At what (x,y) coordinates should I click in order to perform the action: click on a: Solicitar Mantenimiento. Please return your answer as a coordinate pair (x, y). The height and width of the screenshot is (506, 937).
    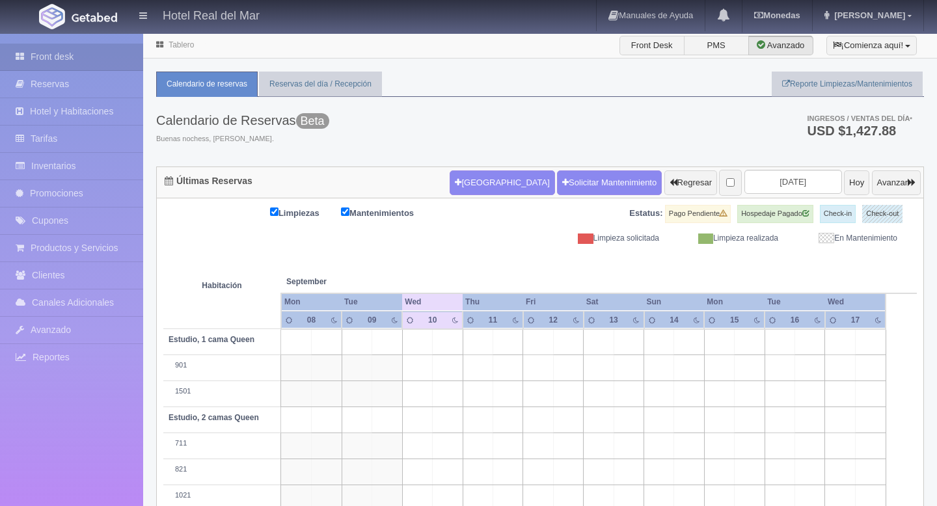
    Looking at the image, I should click on (609, 183).